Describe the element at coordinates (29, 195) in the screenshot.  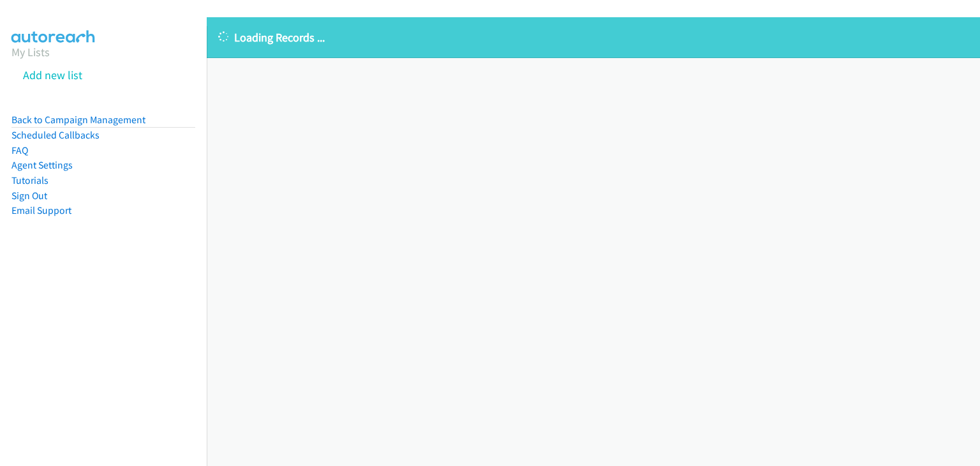
I see `a: Sign Out` at that location.